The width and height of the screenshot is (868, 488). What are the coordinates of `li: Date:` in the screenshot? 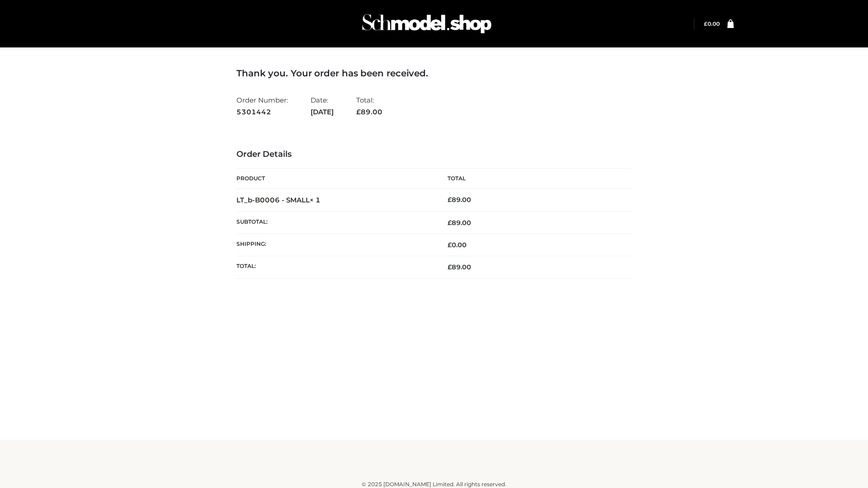 It's located at (322, 106).